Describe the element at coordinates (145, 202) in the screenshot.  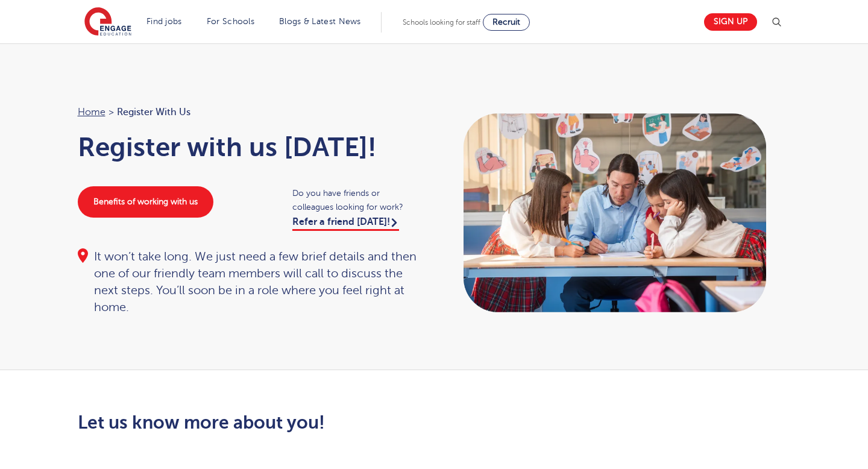
I see `a: Benefits of working with us` at that location.